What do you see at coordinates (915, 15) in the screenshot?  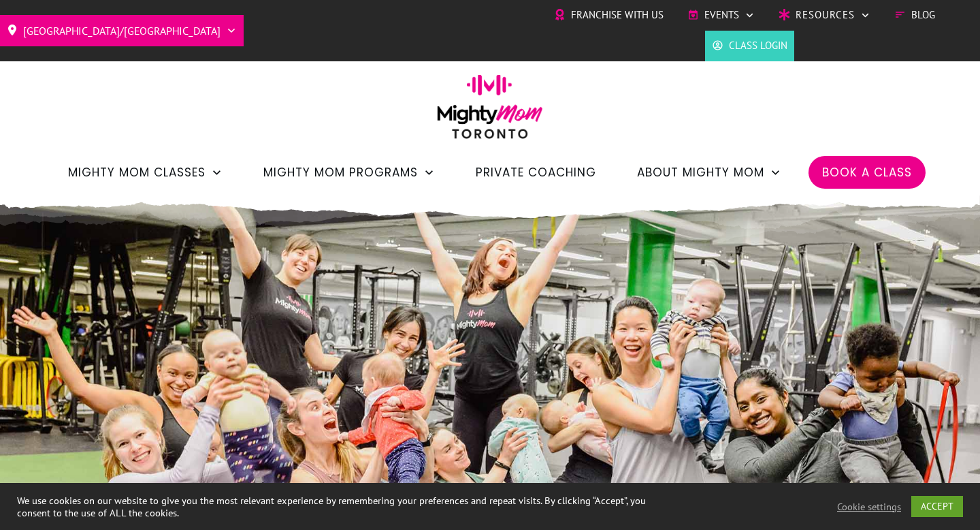 I see `a: Blog` at bounding box center [915, 15].